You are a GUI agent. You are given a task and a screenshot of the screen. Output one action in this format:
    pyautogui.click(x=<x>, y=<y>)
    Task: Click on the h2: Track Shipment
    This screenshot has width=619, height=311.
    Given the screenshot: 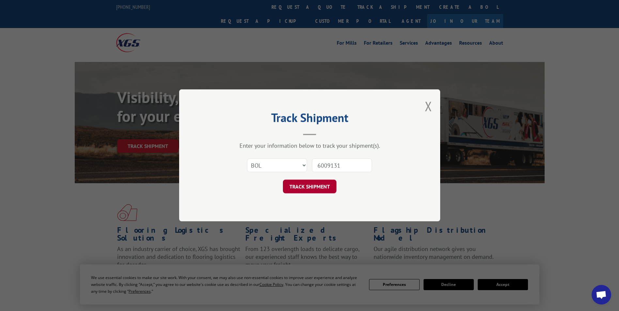 What is the action you would take?
    pyautogui.click(x=310, y=119)
    